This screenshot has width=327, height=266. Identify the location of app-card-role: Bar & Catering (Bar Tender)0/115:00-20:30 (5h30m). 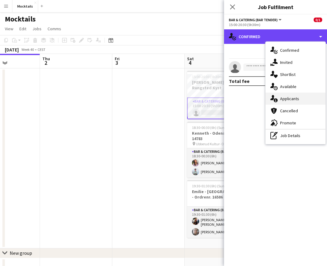
(221, 108).